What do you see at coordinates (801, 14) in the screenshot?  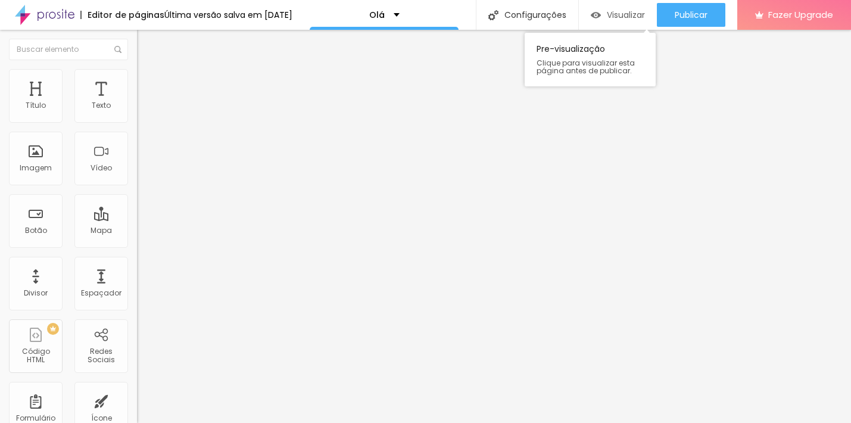 I see `span: Fazer Upgrade` at bounding box center [801, 14].